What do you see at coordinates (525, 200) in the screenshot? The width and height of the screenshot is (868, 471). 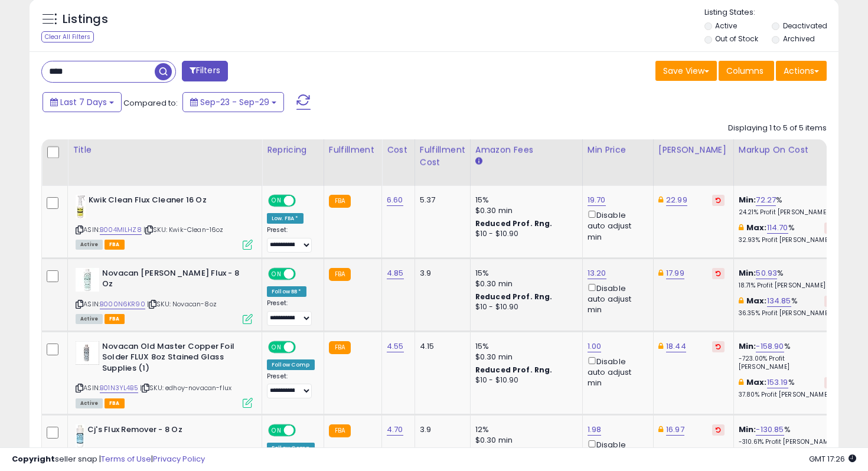 I see `div: 15%` at bounding box center [525, 200].